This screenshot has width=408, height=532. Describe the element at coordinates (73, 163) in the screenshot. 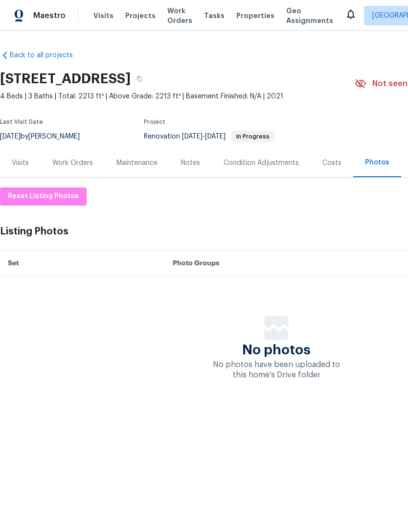

I see `div: Work Orders` at that location.